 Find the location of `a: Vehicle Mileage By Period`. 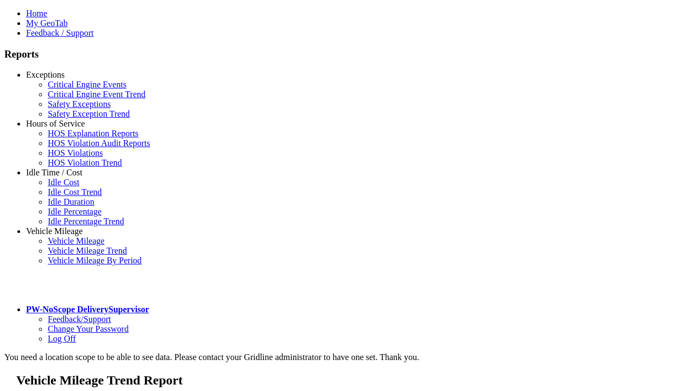

a: Vehicle Mileage By Period is located at coordinates (95, 260).